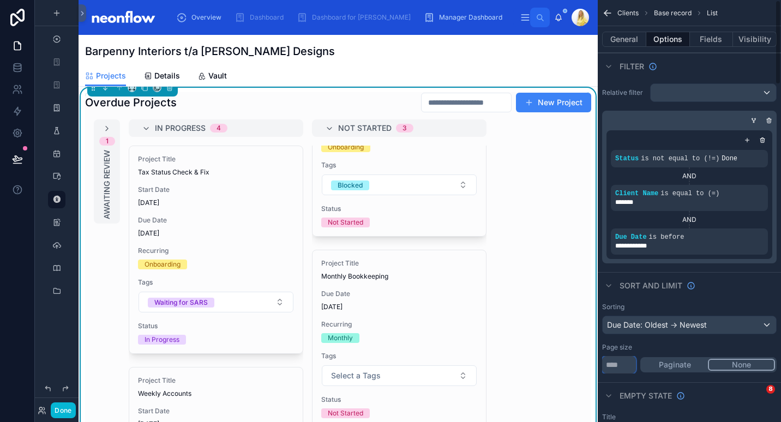 The height and width of the screenshot is (422, 781). I want to click on h1: Overdue Projects, so click(131, 103).